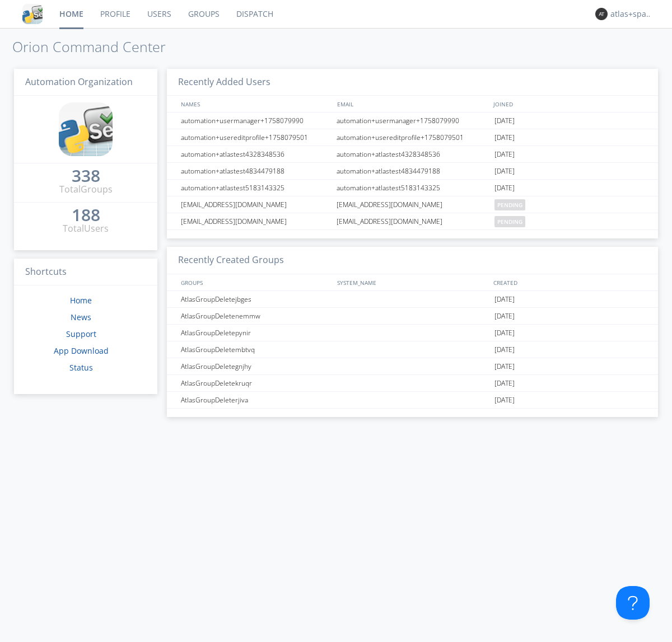 Image resolution: width=672 pixels, height=642 pixels. I want to click on div: AtlasGroupDeletepynir, so click(255, 333).